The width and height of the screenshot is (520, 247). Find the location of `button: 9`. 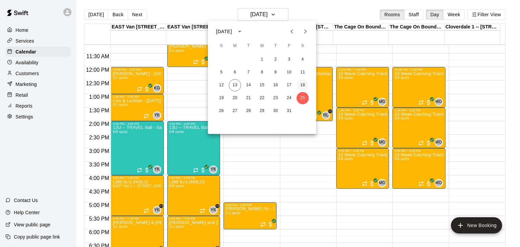

button: 9 is located at coordinates (275, 72).